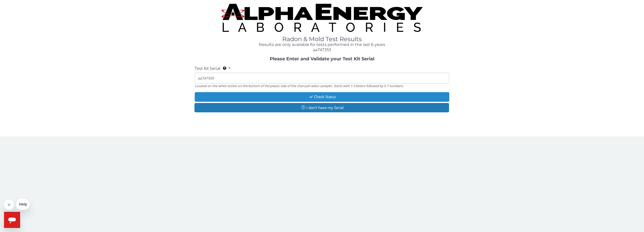 The width and height of the screenshot is (644, 232). Describe the element at coordinates (208, 68) in the screenshot. I see `span: Test Kit Serial` at that location.